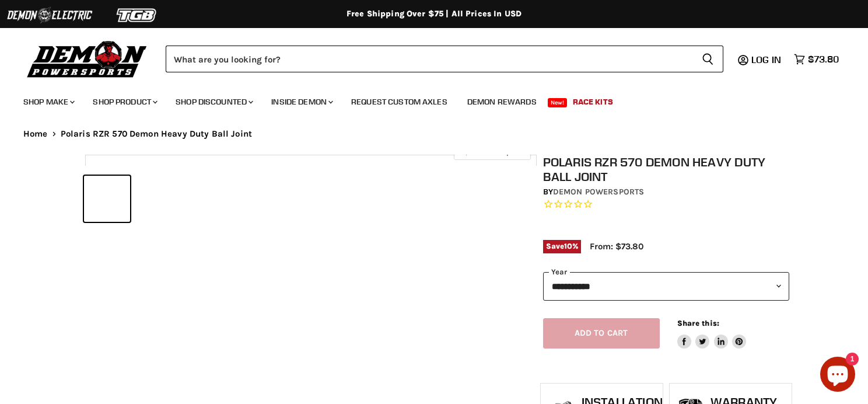 Image resolution: width=868 pixels, height=404 pixels. What do you see at coordinates (36, 133) in the screenshot?
I see `a: Home` at bounding box center [36, 133].